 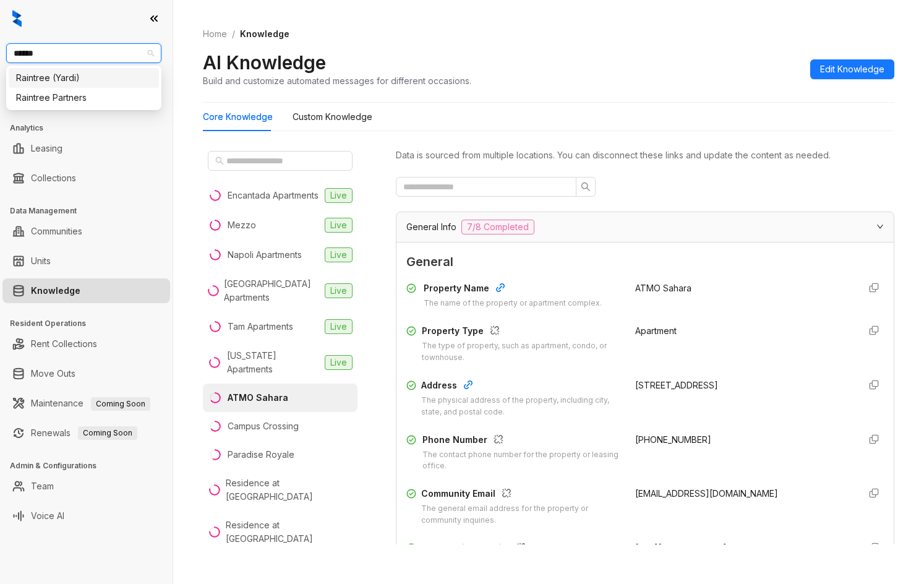 What do you see at coordinates (86, 344) in the screenshot?
I see `li: Rent Collections` at bounding box center [86, 344].